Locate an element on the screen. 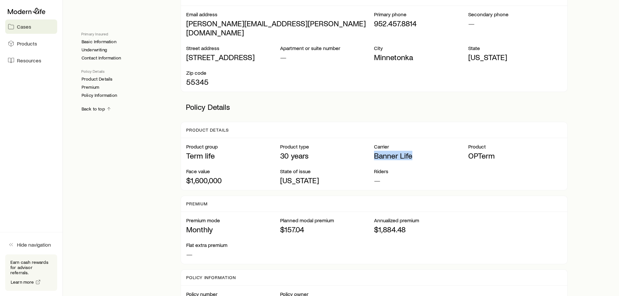 Image resolution: width=619 pixels, height=296 pixels. button: Hide navigation is located at coordinates (31, 245).